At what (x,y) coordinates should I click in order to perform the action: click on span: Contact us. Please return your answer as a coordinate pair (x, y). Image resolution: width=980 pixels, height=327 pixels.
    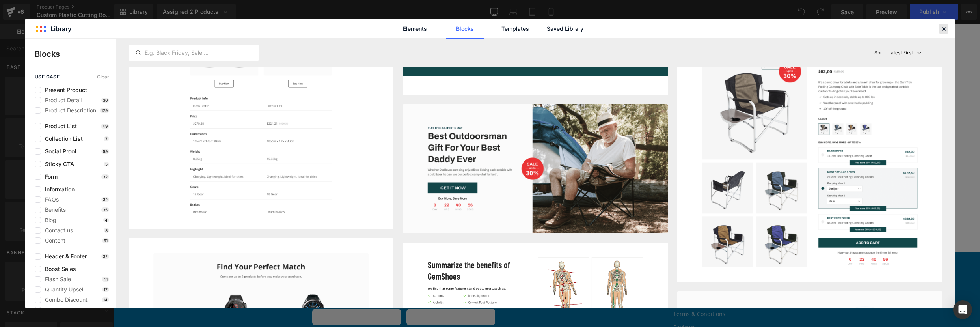
    Looking at the image, I should click on (57, 231).